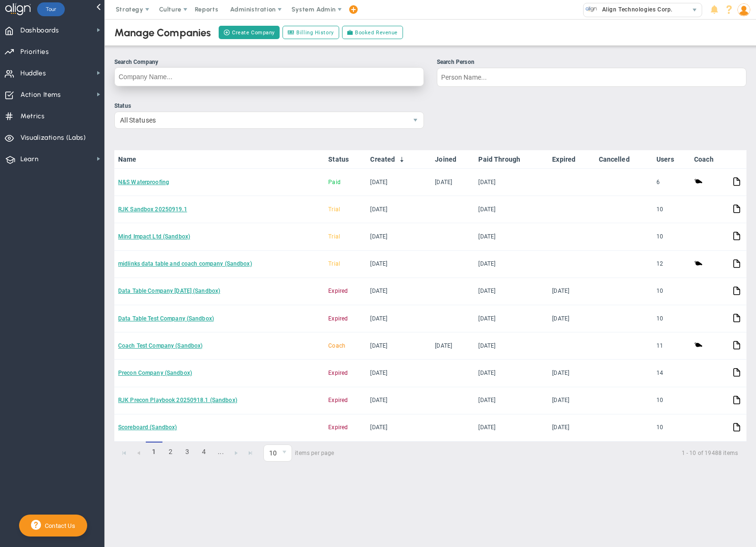 The height and width of the screenshot is (547, 756). Describe the element at coordinates (219, 159) in the screenshot. I see `a: Name` at that location.